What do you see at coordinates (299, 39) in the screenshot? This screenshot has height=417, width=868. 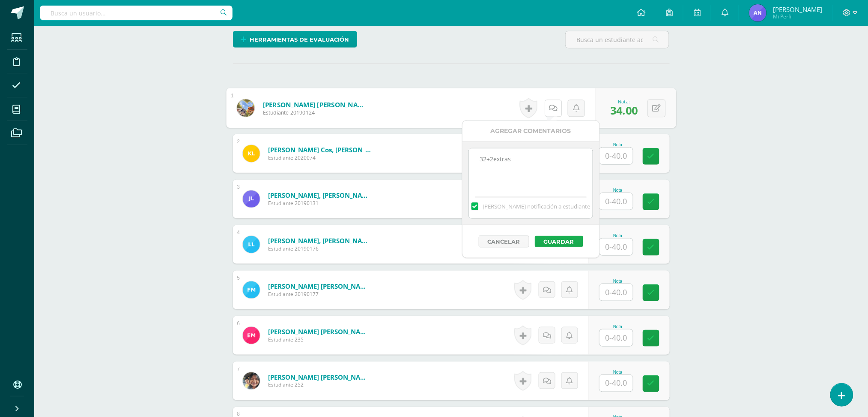 I see `span: Herramientas de evaluación` at bounding box center [299, 39].